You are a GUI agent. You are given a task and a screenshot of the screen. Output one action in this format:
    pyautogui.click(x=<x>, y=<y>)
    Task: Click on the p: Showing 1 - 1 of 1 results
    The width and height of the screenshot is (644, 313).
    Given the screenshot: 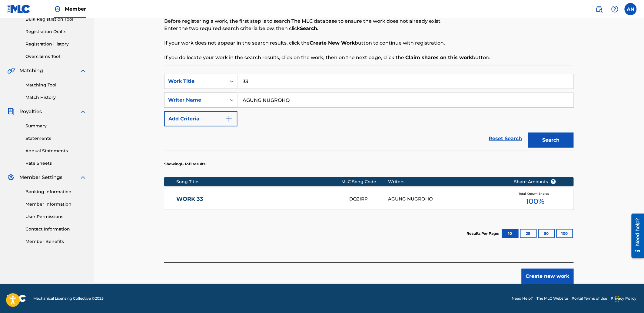 What is the action you would take?
    pyautogui.click(x=185, y=164)
    